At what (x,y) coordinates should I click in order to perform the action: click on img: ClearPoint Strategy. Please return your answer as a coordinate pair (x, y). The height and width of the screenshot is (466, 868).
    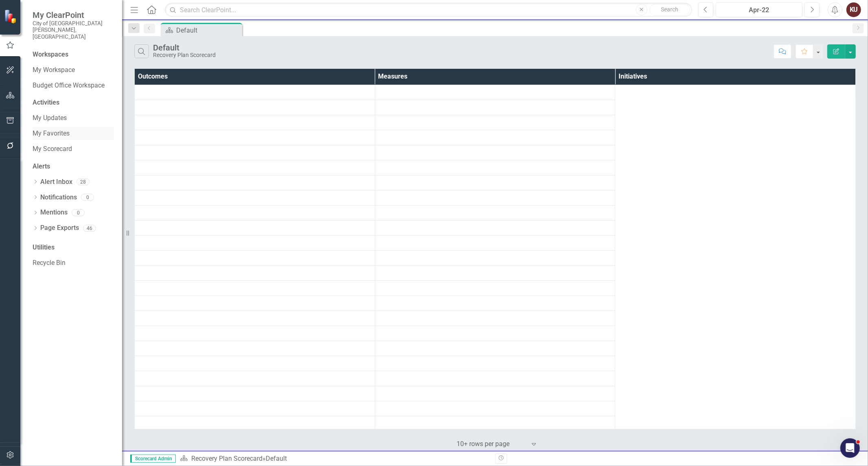
    Looking at the image, I should click on (11, 16).